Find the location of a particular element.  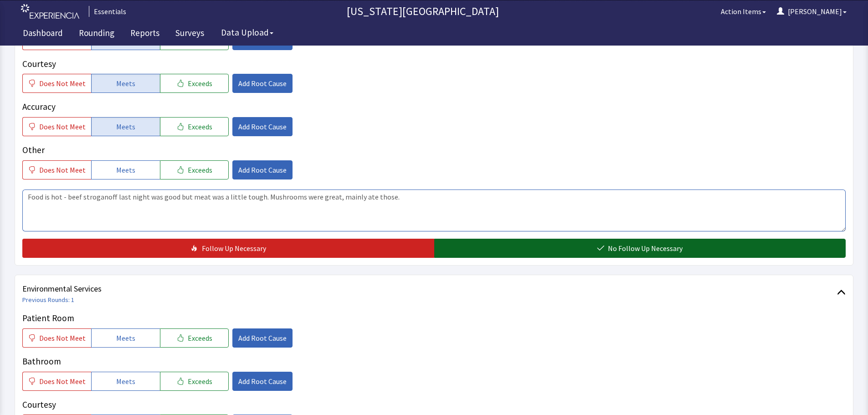

p: Other is located at coordinates (434, 150).